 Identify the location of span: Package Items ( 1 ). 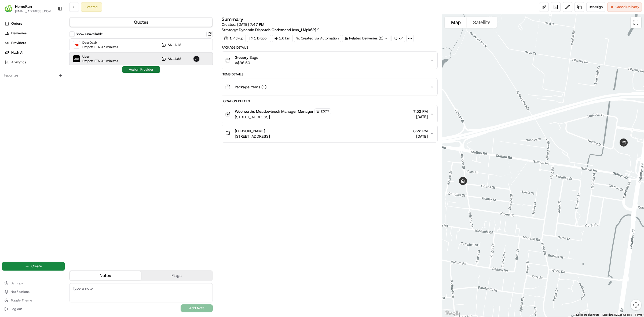
(251, 87).